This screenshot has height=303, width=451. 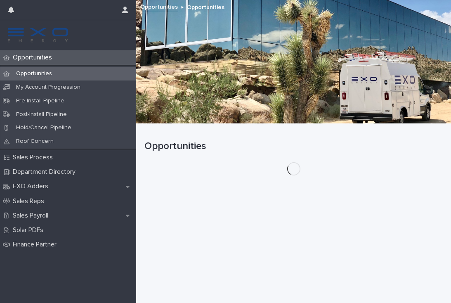 I want to click on p: Sales Process, so click(x=34, y=157).